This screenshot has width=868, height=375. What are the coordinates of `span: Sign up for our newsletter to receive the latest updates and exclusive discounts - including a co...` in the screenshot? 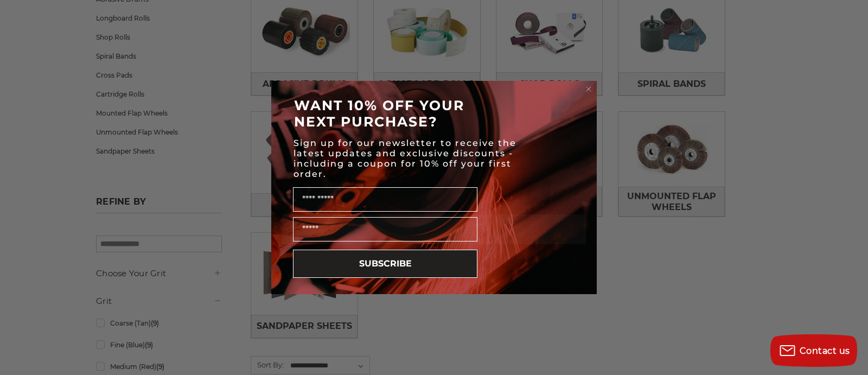 It's located at (405, 158).